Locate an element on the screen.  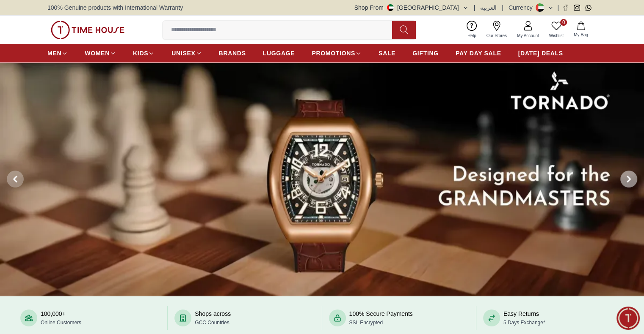
div: Easy Returns is located at coordinates (524, 318).